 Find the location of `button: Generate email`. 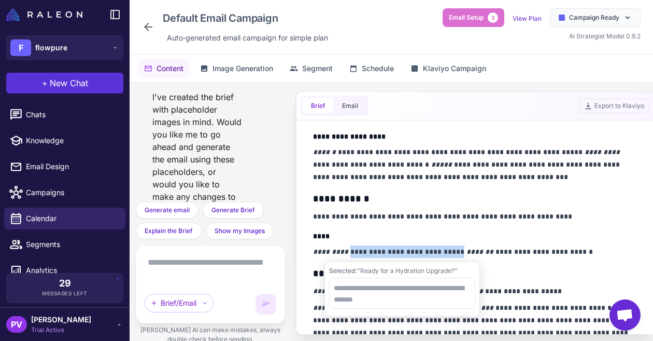

button: Generate email is located at coordinates (167, 210).